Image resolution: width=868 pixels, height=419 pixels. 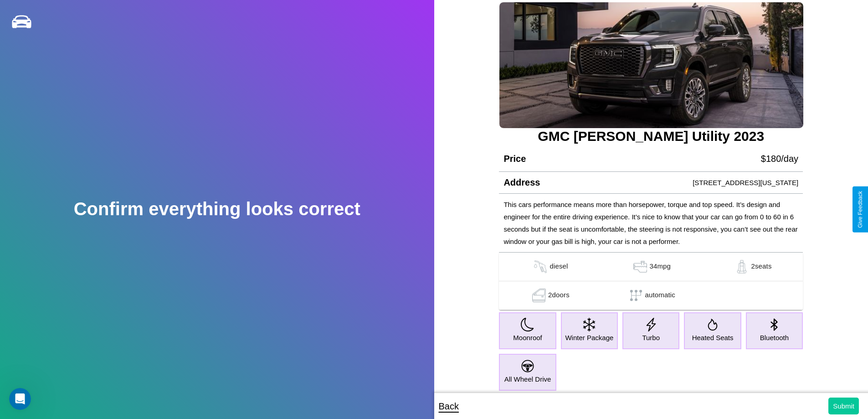 What do you see at coordinates (514, 158) in the screenshot?
I see `h4: Price` at bounding box center [514, 158].